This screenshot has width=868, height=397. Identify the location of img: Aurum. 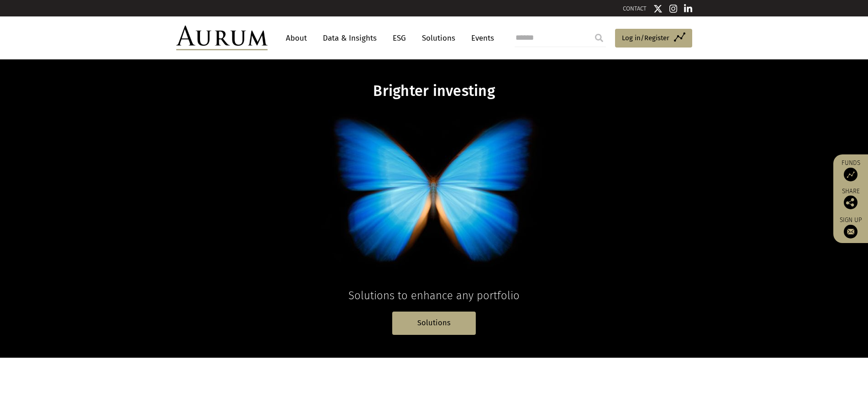
(222, 38).